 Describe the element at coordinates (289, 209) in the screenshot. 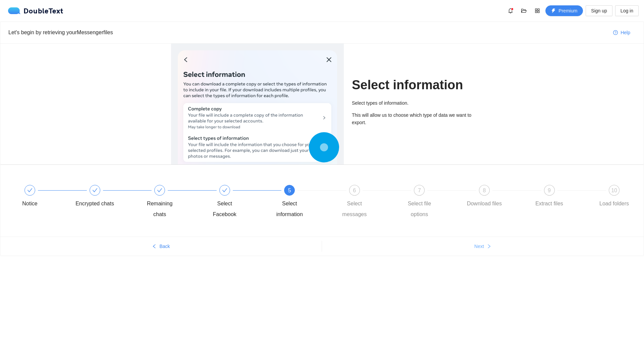

I see `div: Select information` at that location.